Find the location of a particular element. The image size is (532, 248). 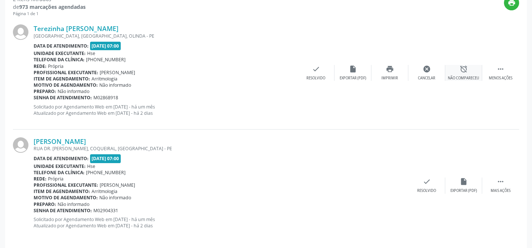

i: print is located at coordinates (390, 69).